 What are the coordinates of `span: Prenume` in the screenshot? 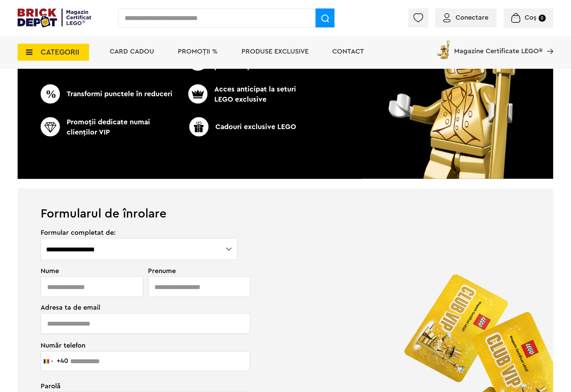 It's located at (194, 271).